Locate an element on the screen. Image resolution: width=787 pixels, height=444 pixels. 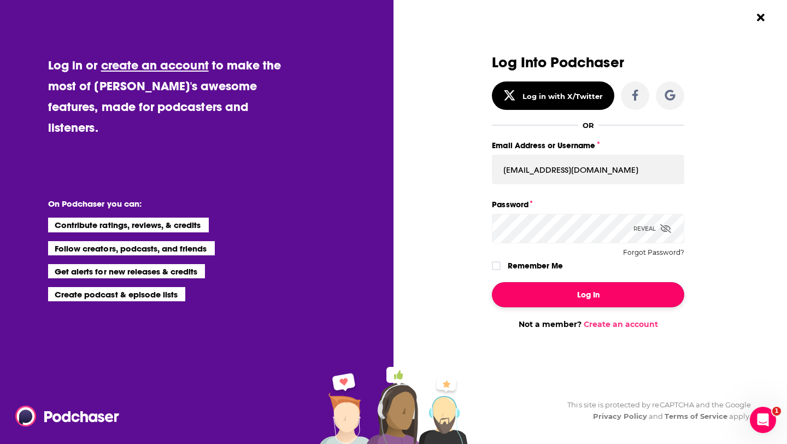
img: Podchaser - Follow, Share and Rate Podcasts is located at coordinates (68, 416).